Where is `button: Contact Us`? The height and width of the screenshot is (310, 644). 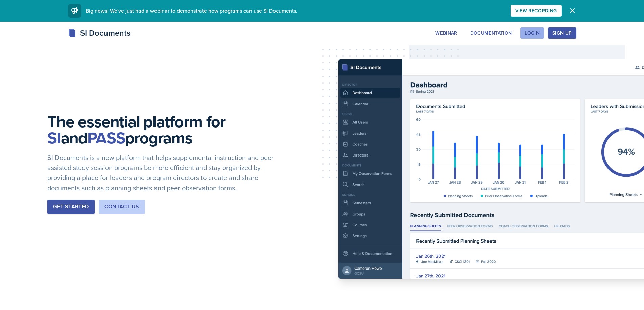 button: Contact Us is located at coordinates (121, 207).